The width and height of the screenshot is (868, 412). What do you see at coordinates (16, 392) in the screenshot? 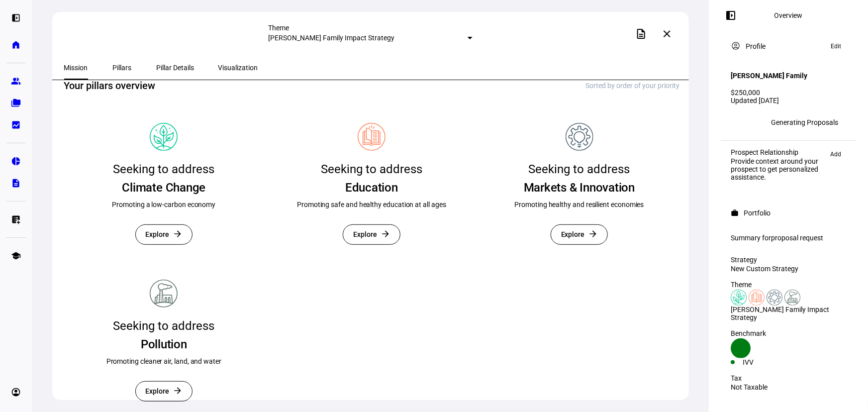
I see `eth-mat-symbol: account_circle` at bounding box center [16, 392].